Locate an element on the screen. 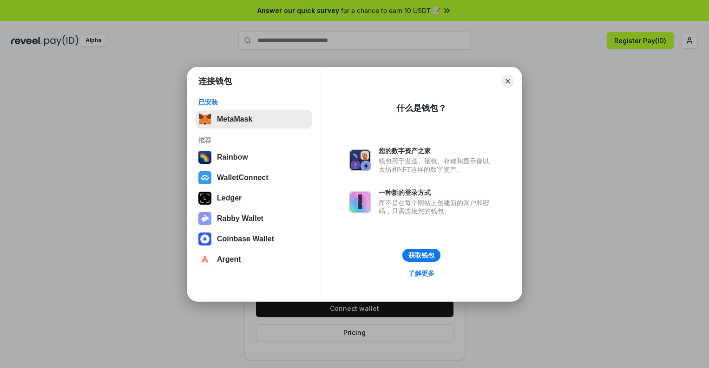 The image size is (709, 368). div: 了解更多 is located at coordinates (421, 274).